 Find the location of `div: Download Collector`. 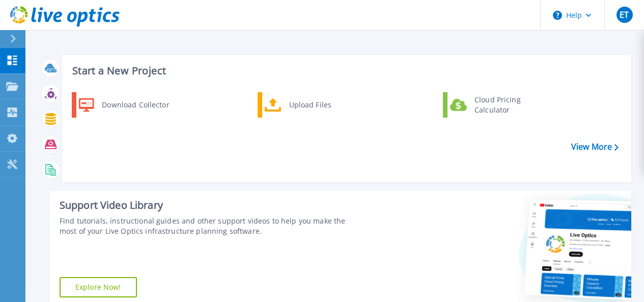

div: Download Collector is located at coordinates (135, 105).